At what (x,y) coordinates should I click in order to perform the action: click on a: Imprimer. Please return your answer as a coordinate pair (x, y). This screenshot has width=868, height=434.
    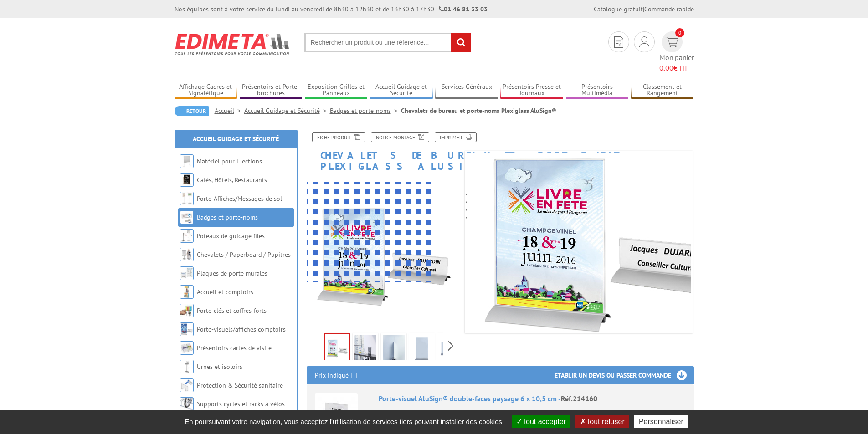
    Looking at the image, I should click on (455, 137).